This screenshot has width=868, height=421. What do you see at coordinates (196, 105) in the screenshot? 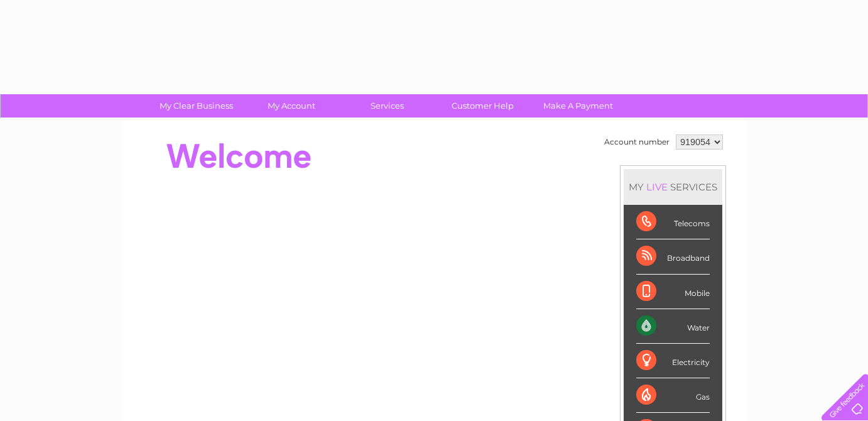
I see `a: My Clear Business` at bounding box center [196, 105].